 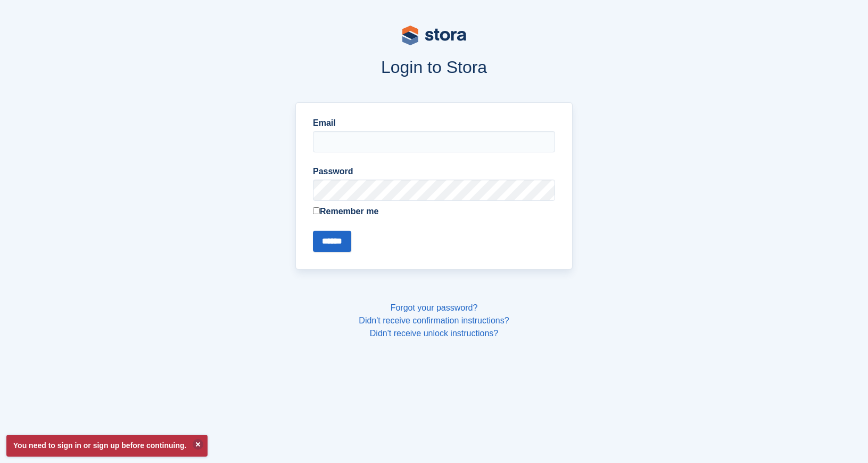 I want to click on label: Remember me, so click(x=434, y=212).